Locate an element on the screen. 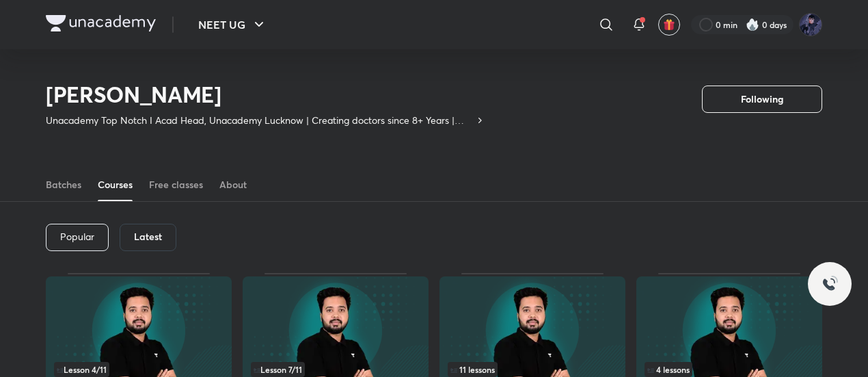 This screenshot has height=377, width=868. span: Following is located at coordinates (762, 99).